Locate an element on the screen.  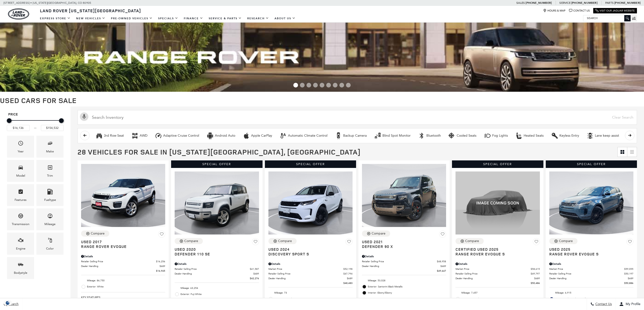
div: Mileage is located at coordinates (50, 224).